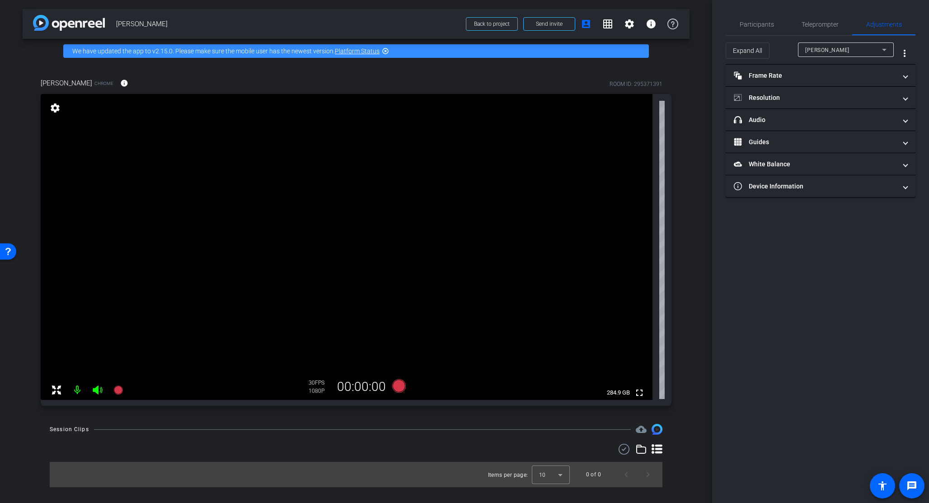 Image resolution: width=929 pixels, height=503 pixels. What do you see at coordinates (641, 429) in the screenshot?
I see `span: Destinations for your clips` at bounding box center [641, 429].